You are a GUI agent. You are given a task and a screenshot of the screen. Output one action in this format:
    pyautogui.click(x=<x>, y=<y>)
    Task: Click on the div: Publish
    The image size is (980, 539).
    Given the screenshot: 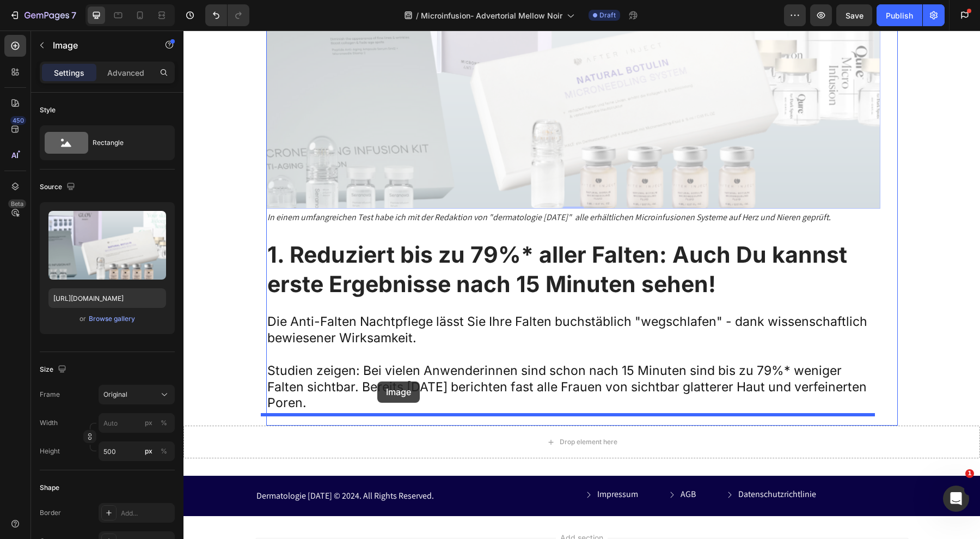 What is the action you would take?
    pyautogui.click(x=900, y=15)
    